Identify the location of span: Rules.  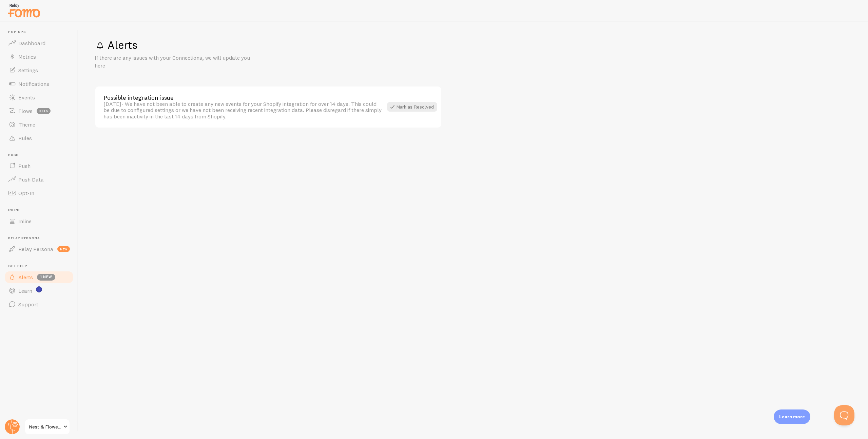
(25, 138).